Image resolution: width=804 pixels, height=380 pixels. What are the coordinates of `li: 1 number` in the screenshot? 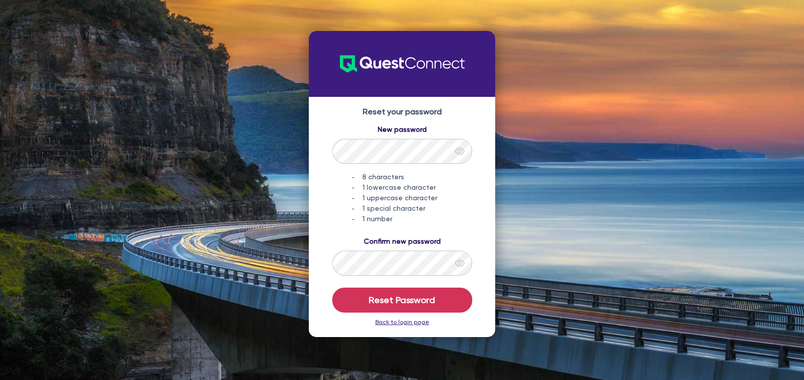 It's located at (412, 219).